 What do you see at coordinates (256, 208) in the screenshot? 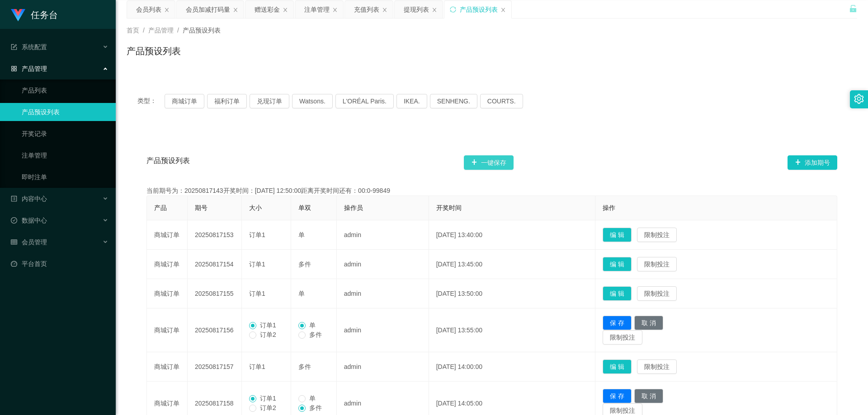
I see `span: 大小` at bounding box center [256, 208].